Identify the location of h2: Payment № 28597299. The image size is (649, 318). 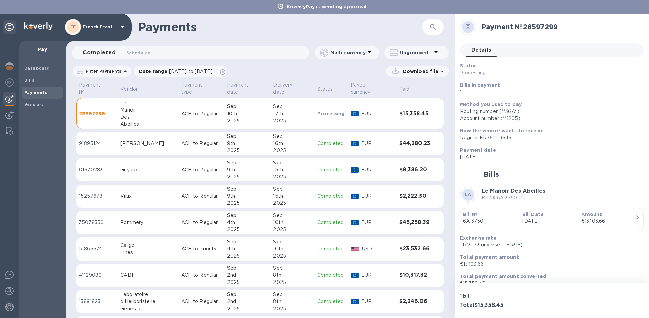
(560, 27).